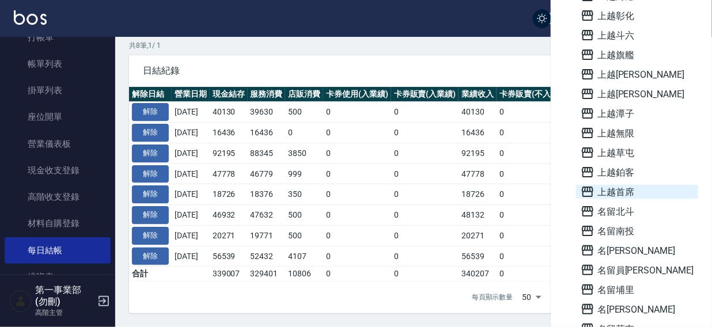 This screenshot has height=327, width=712. Describe the element at coordinates (637, 211) in the screenshot. I see `span: 名留北斗` at that location.